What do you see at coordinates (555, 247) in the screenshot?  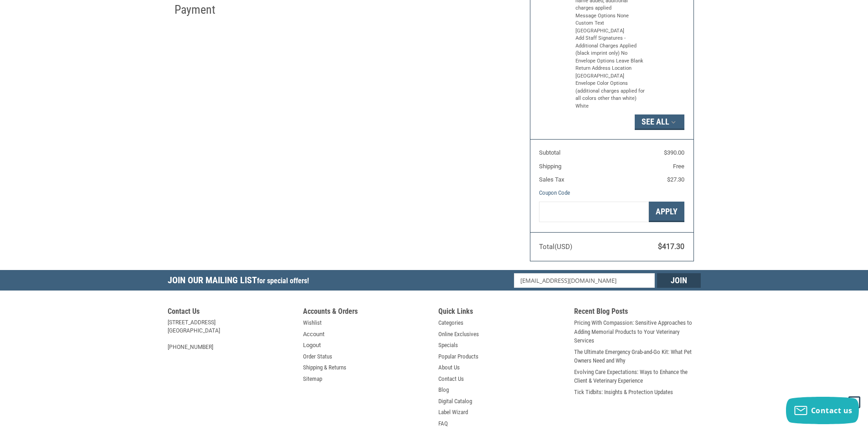 I see `span: Total (USD)` at bounding box center [555, 247].